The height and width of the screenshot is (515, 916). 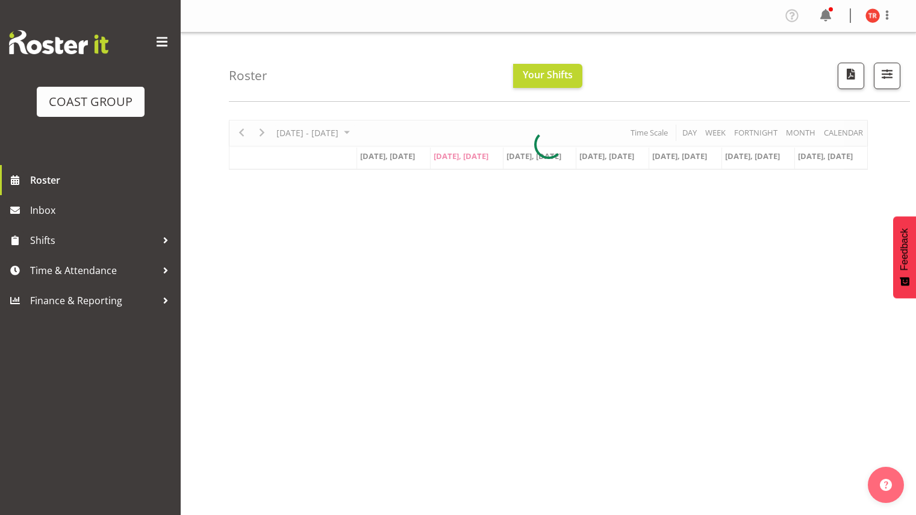 What do you see at coordinates (887, 76) in the screenshot?
I see `button: Filter Shifts` at bounding box center [887, 76].